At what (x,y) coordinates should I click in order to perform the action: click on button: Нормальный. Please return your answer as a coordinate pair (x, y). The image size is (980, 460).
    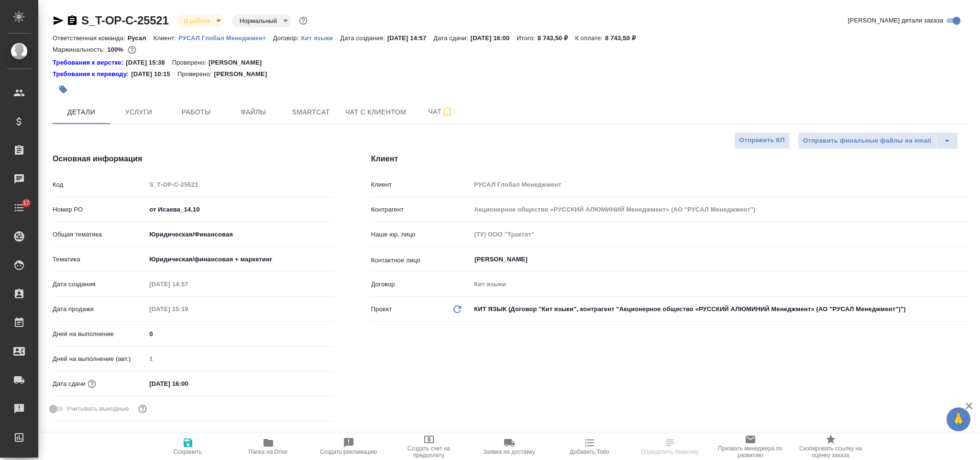
    Looking at the image, I should click on (258, 21).